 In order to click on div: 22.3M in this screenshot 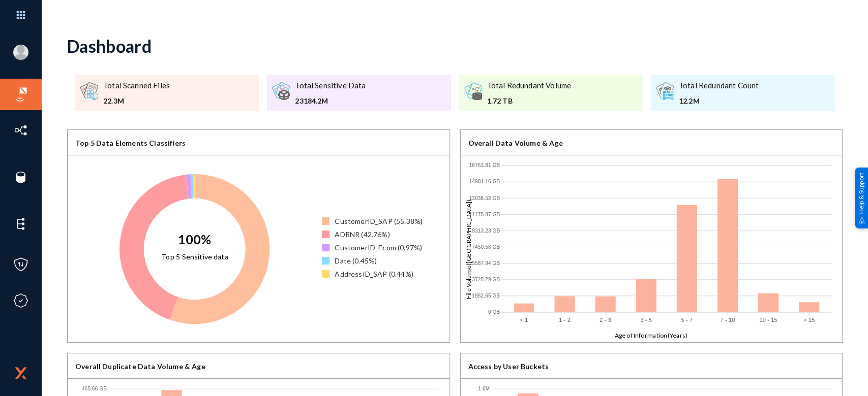, I will do `click(136, 101)`.